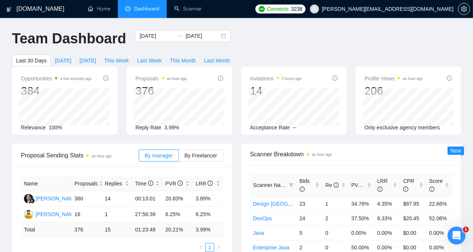  Describe the element at coordinates (76, 78) in the screenshot. I see `time: a few seconds ago` at that location.